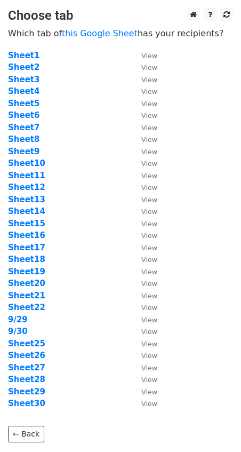 The height and width of the screenshot is (452, 241). I want to click on a: Sheet2, so click(23, 67).